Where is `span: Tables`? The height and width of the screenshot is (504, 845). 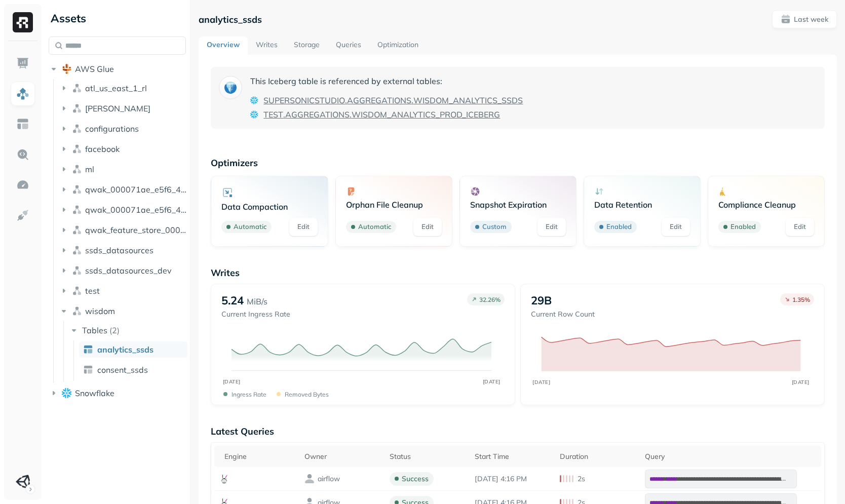
span: Tables is located at coordinates (95, 330).